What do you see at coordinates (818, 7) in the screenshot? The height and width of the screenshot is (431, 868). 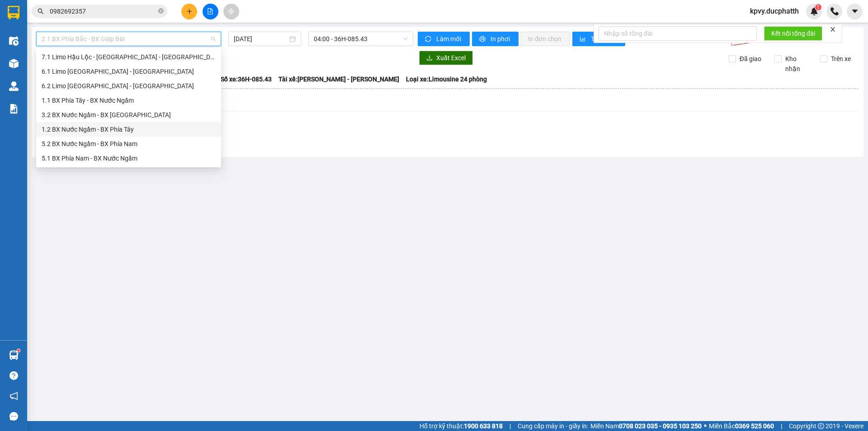 I see `span: 1` at bounding box center [818, 7].